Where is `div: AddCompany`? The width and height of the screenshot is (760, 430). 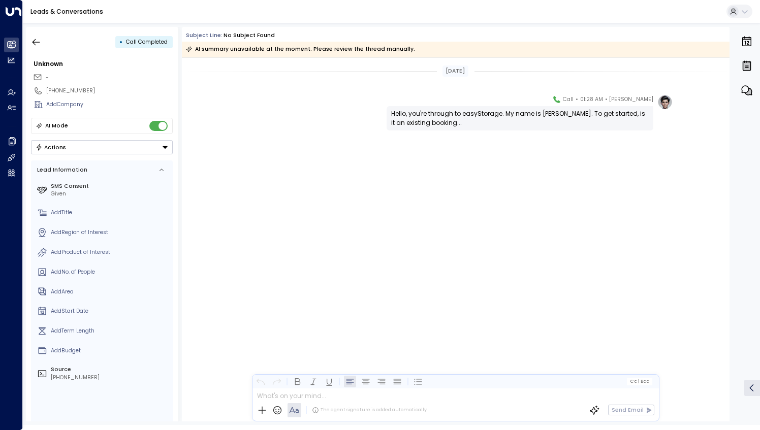 div: AddCompany is located at coordinates (109, 105).